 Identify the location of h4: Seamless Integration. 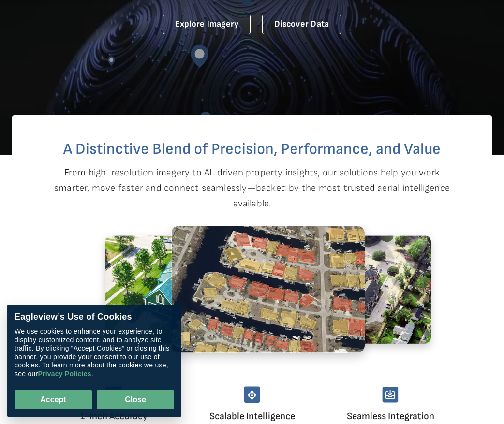
(390, 416).